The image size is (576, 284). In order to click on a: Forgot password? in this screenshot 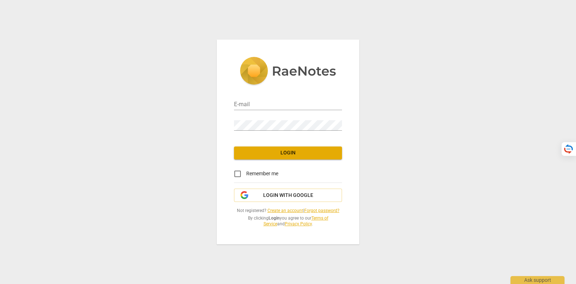, I will do `click(322, 211)`.